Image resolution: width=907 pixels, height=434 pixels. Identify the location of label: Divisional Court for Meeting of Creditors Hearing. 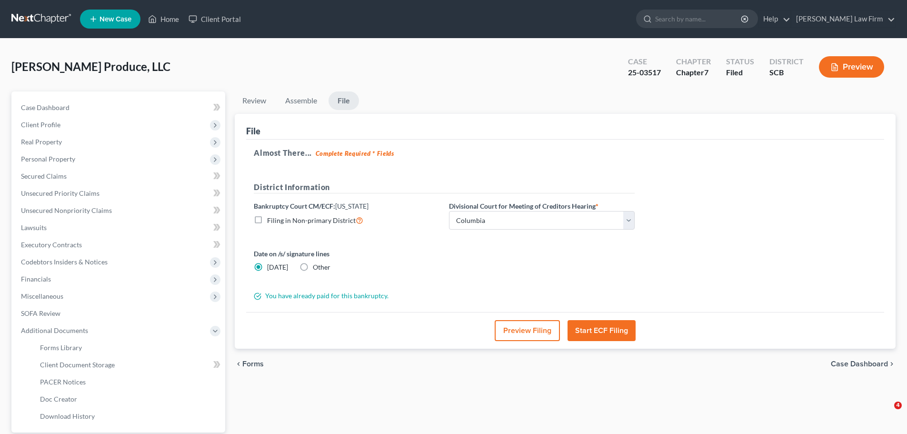
(524, 206).